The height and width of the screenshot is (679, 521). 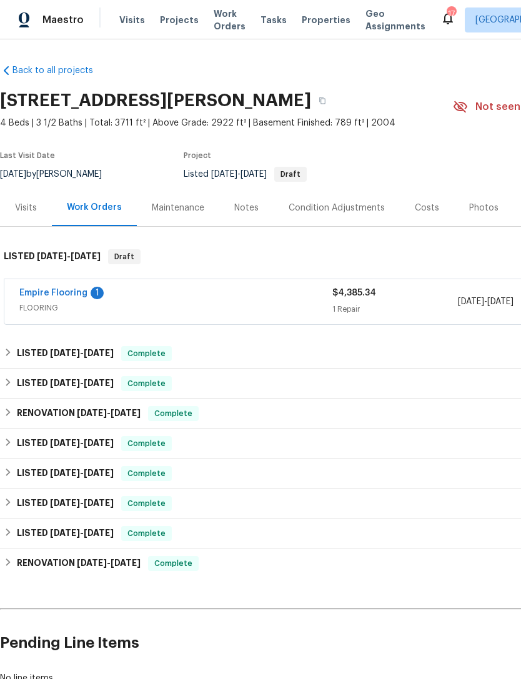 I want to click on div: 1, so click(x=97, y=293).